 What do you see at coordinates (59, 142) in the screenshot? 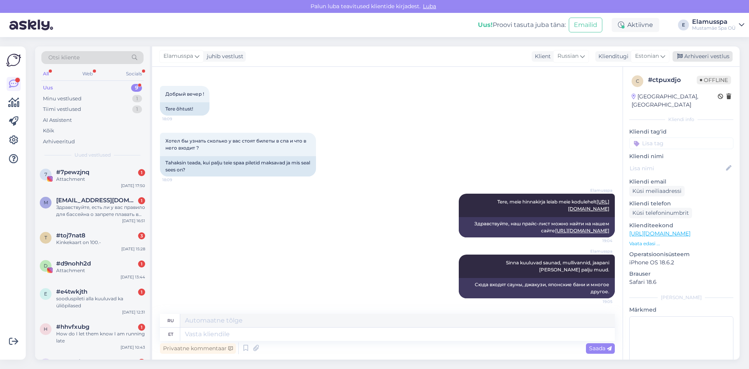
I see `div: Arhiveeritud` at bounding box center [59, 142].